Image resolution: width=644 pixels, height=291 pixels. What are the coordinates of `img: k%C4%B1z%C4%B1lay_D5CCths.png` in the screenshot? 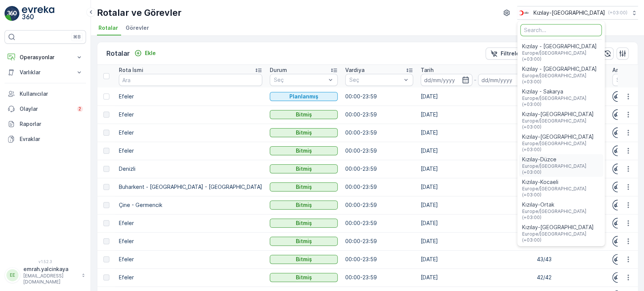 It's located at (524, 13).